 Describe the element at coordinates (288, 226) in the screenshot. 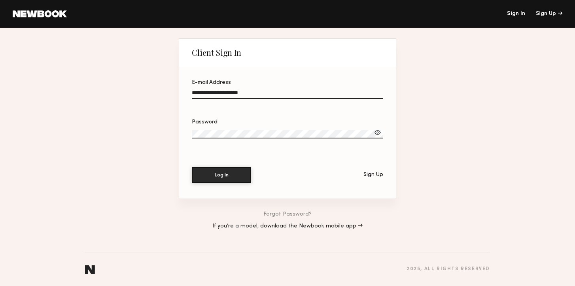

I see `a: If you’re a model, download the Newbook mobile app →` at that location.